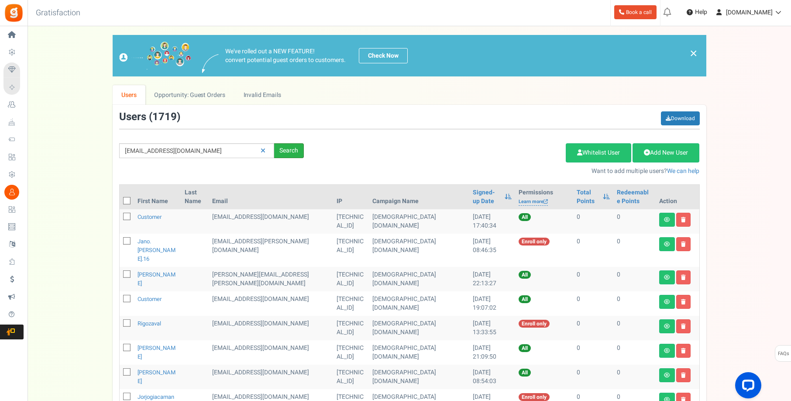 The width and height of the screenshot is (791, 401). Describe the element at coordinates (677, 197) in the screenshot. I see `th: Action` at that location.